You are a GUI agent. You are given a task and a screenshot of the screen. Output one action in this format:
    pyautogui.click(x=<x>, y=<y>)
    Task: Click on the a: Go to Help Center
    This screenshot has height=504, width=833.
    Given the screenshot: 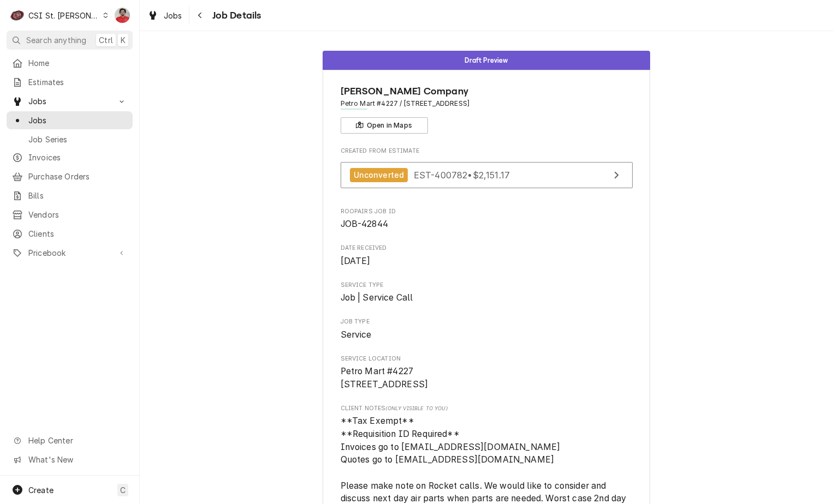 What is the action you would take?
    pyautogui.click(x=69, y=440)
    